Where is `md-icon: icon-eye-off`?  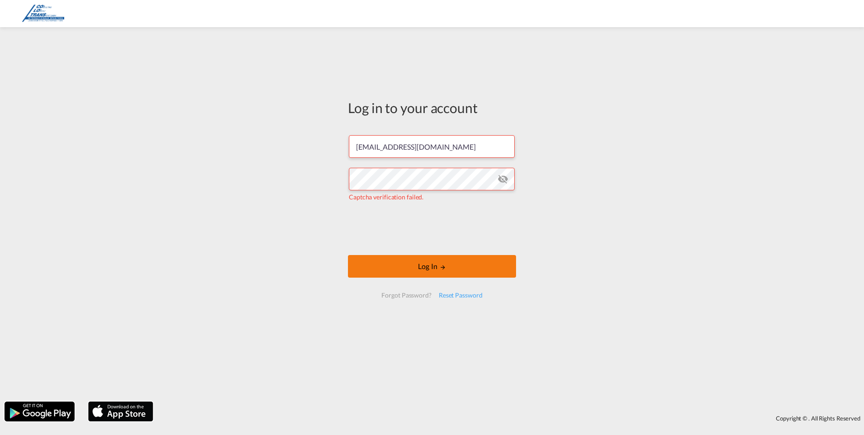 md-icon: icon-eye-off is located at coordinates (503, 179).